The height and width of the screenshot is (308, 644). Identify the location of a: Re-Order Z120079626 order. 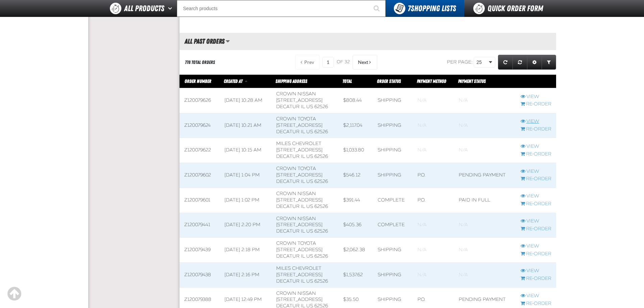
(536, 104).